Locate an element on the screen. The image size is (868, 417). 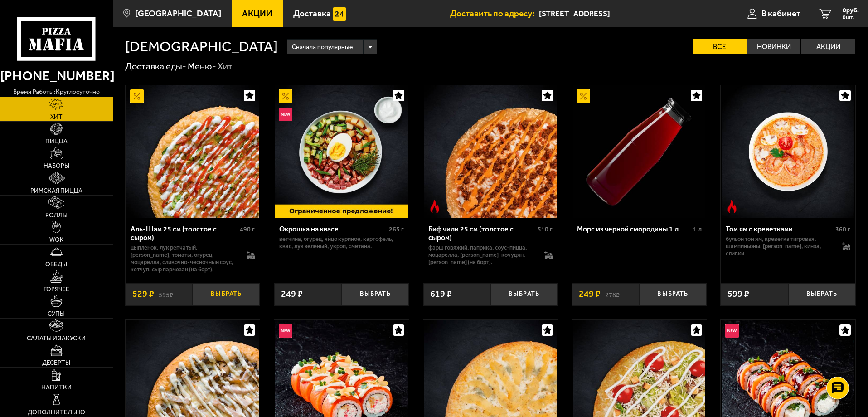
a: Меню- is located at coordinates (201, 67).